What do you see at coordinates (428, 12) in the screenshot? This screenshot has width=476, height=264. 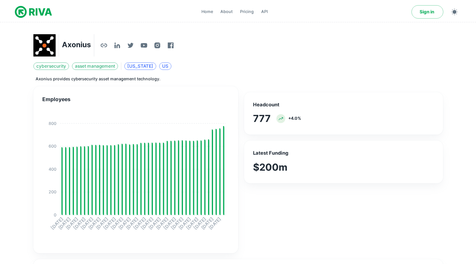 I see `a: Sign in` at bounding box center [428, 12].